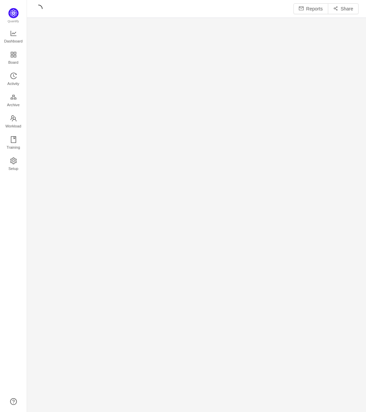  What do you see at coordinates (13, 97) in the screenshot?
I see `i: icon: gold` at bounding box center [13, 97].